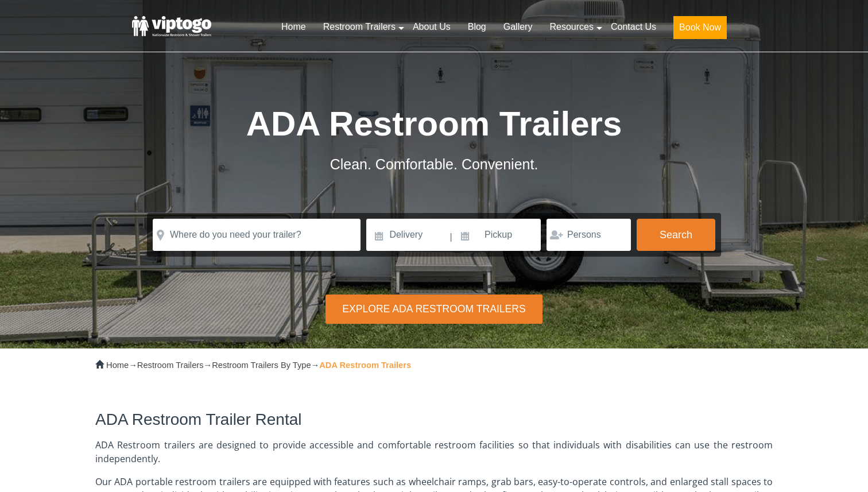 This screenshot has height=492, width=868. Describe the element at coordinates (497, 234) in the screenshot. I see `input: Pickup` at that location.